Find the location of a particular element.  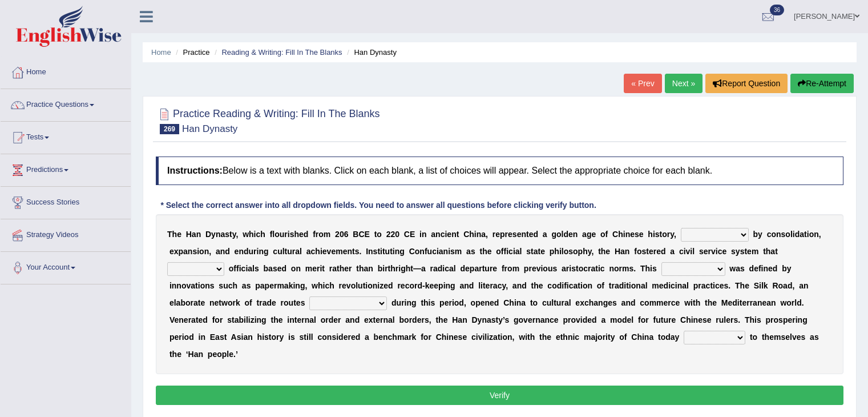

b: g is located at coordinates (554, 235).